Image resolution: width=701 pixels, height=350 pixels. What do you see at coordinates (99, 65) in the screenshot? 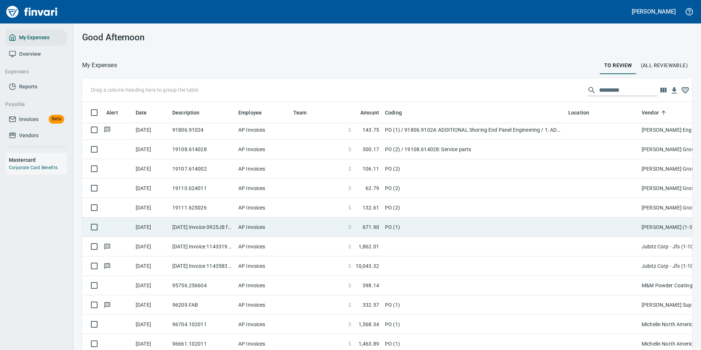
I see `p: My Expenses` at bounding box center [99, 65].